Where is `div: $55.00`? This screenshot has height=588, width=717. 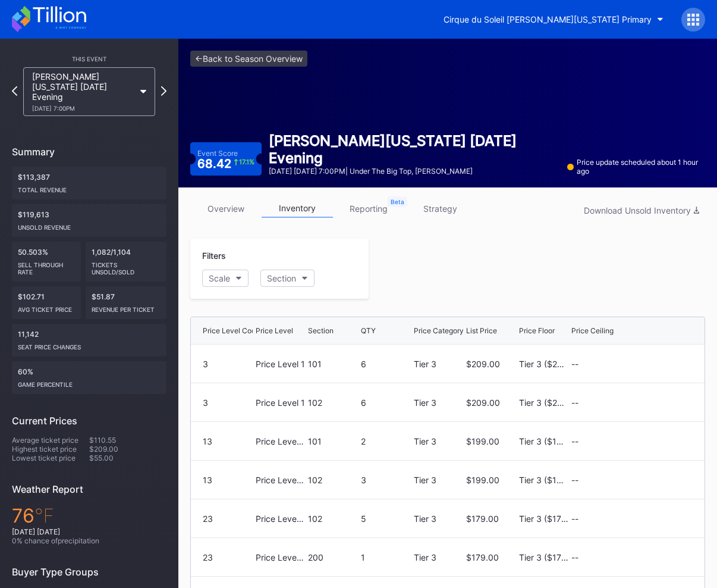
div: $55.00 is located at coordinates (128, 457).